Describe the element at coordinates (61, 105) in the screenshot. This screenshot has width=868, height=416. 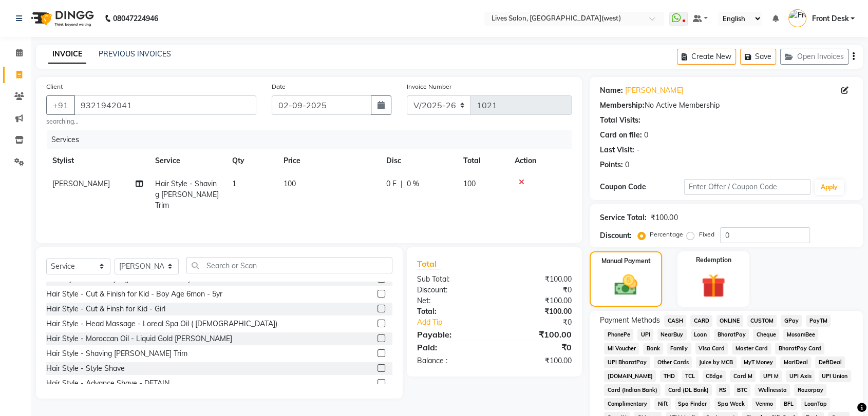
I see `button: +91` at that location.